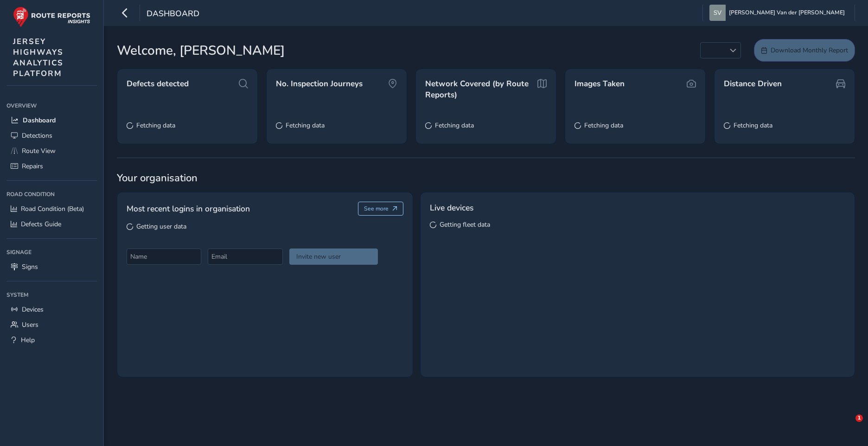  I want to click on a: Defects Guide, so click(51, 224).